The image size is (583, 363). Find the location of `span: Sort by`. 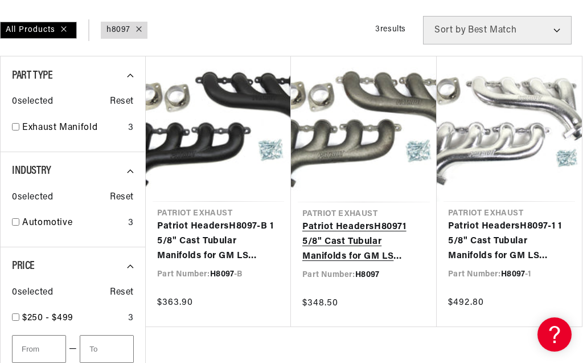

span: Sort by is located at coordinates (450, 30).